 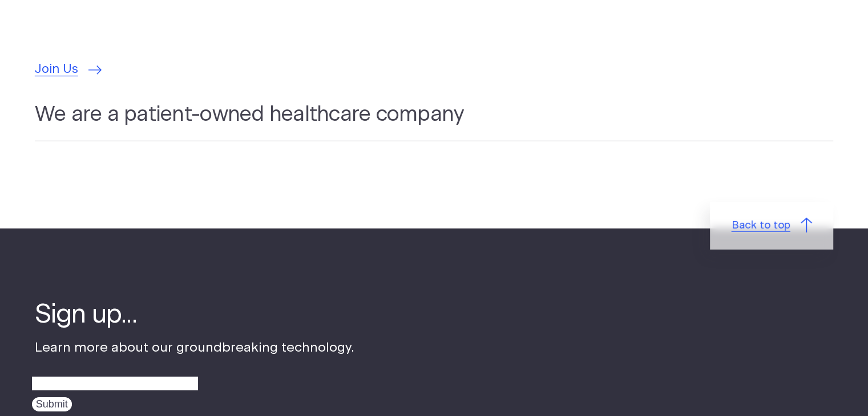 What do you see at coordinates (194, 315) in the screenshot?
I see `h4: Sign up...` at bounding box center [194, 315].